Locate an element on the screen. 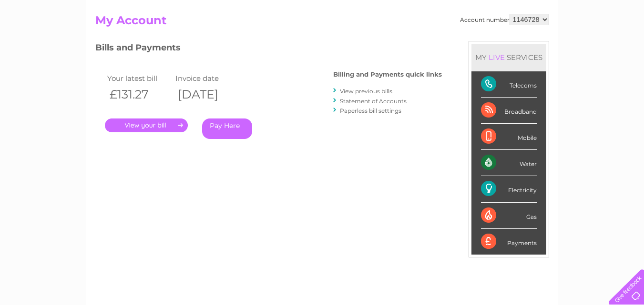  div: Electricity is located at coordinates (509, 189).